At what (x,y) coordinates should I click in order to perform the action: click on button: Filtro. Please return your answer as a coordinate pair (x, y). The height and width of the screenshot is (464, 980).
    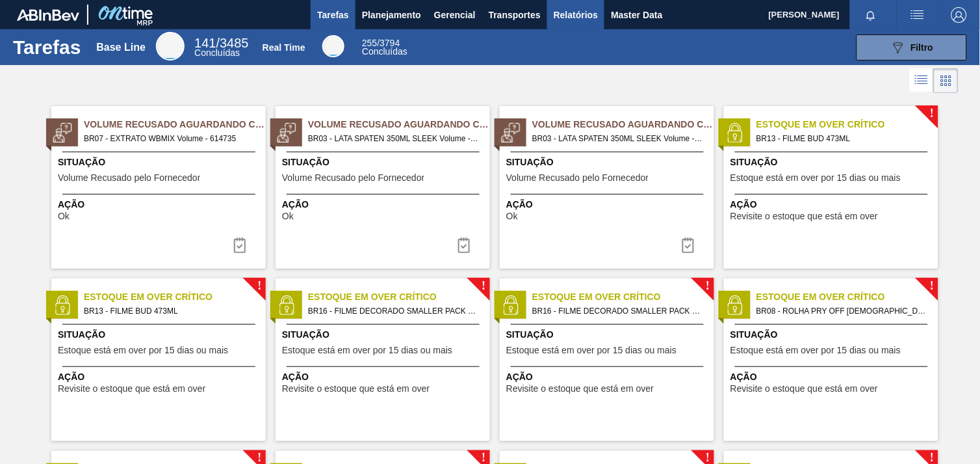
    Looking at the image, I should click on (912, 47).